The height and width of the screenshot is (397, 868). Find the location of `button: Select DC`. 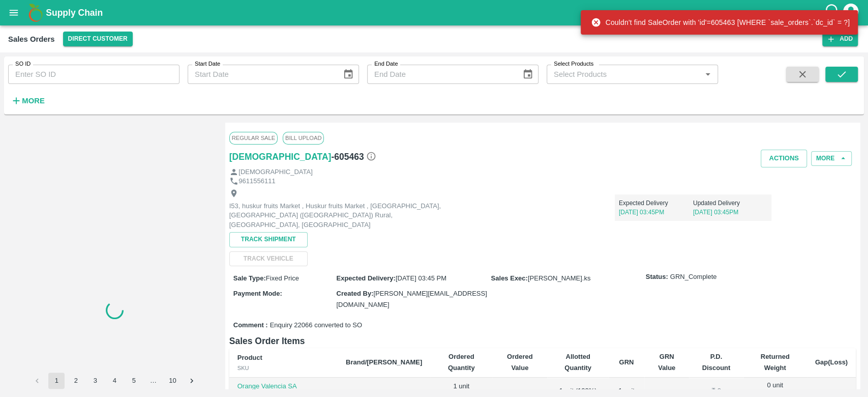

button: Select DC is located at coordinates (98, 39).